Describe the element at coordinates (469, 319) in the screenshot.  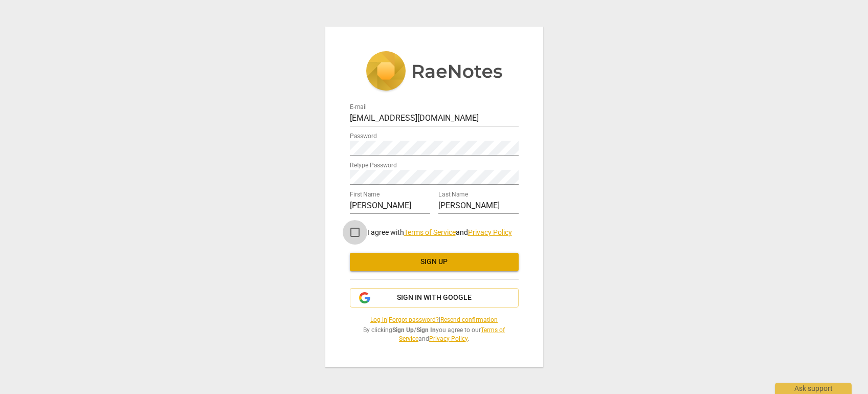
I see `a: Resend confirmation` at that location.